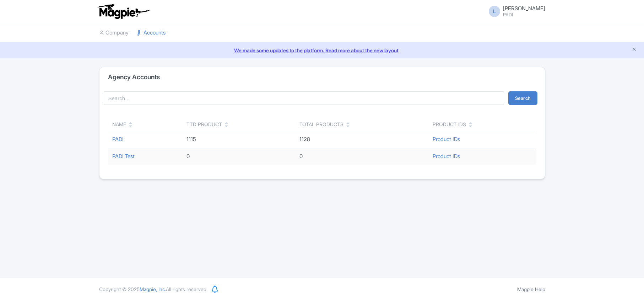  I want to click on input: Search..., so click(304, 98).